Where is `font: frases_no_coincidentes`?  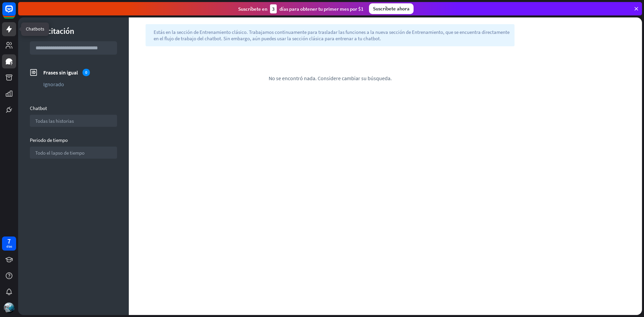
font: frases_no_coincidentes is located at coordinates (34, 72).